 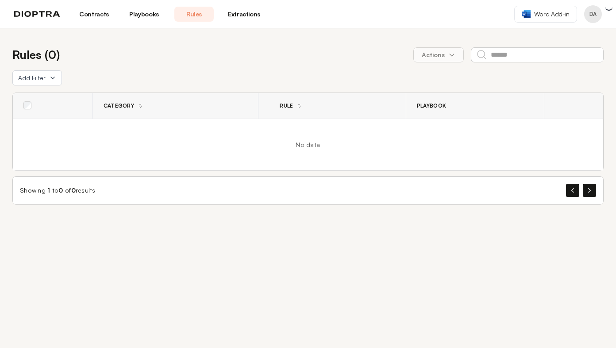 What do you see at coordinates (308, 145) in the screenshot?
I see `div: No data` at bounding box center [308, 145].